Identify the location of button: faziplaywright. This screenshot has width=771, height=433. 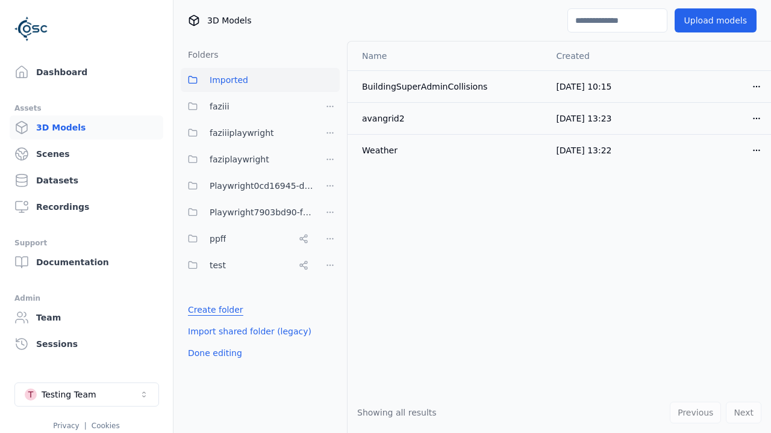
(247, 160).